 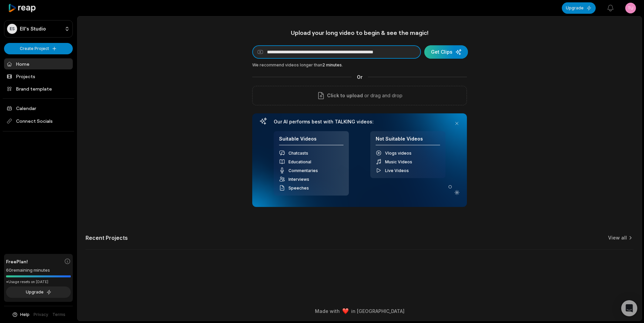 I want to click on span: Educational, so click(x=300, y=162).